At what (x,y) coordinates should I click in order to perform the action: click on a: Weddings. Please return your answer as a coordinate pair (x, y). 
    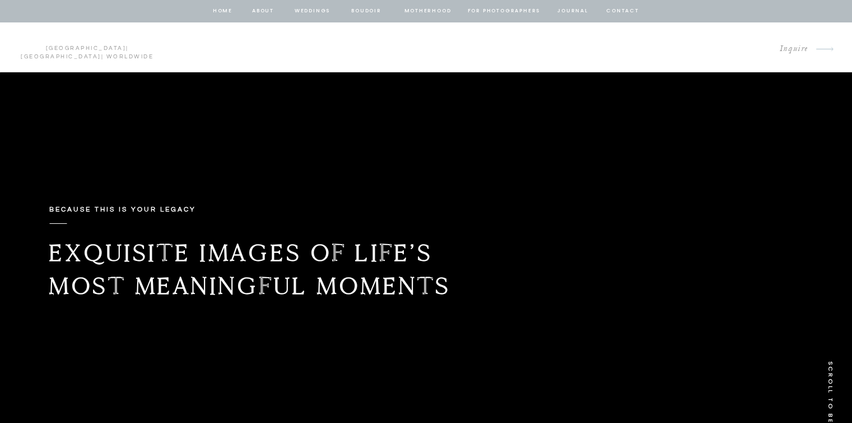
    Looking at the image, I should click on (313, 11).